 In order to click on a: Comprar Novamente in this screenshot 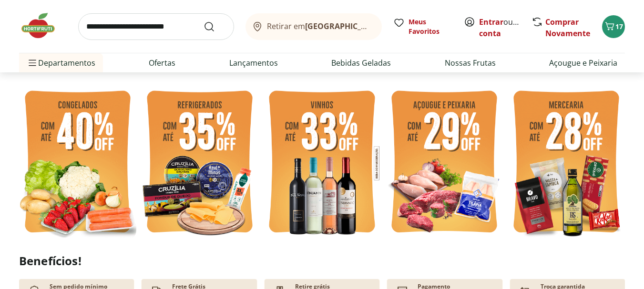, I will do `click(568, 28)`.